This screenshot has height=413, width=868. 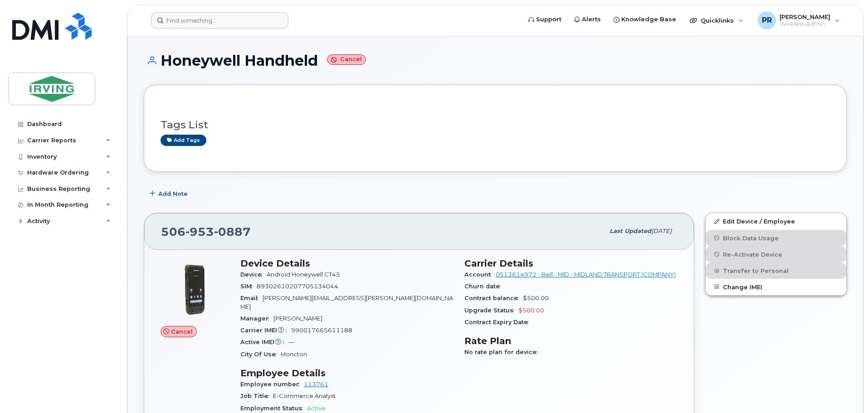 I want to click on a: Add tags, so click(x=183, y=140).